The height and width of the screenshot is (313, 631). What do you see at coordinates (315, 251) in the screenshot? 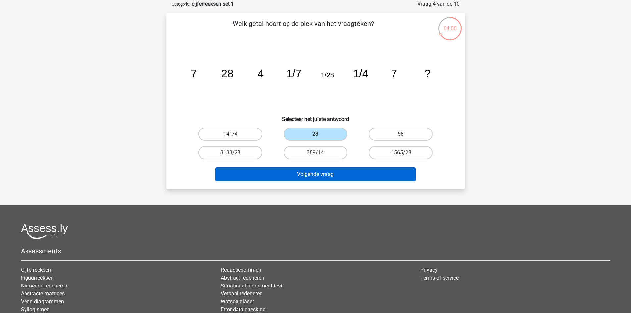
I see `h5: Assessments` at bounding box center [315, 251].